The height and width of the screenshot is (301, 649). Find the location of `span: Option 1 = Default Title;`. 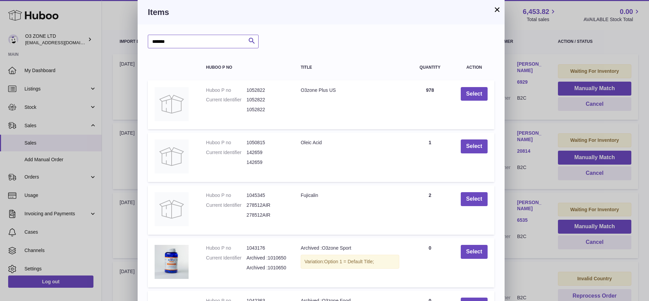

span: Option 1 = Default Title; is located at coordinates (349, 261).